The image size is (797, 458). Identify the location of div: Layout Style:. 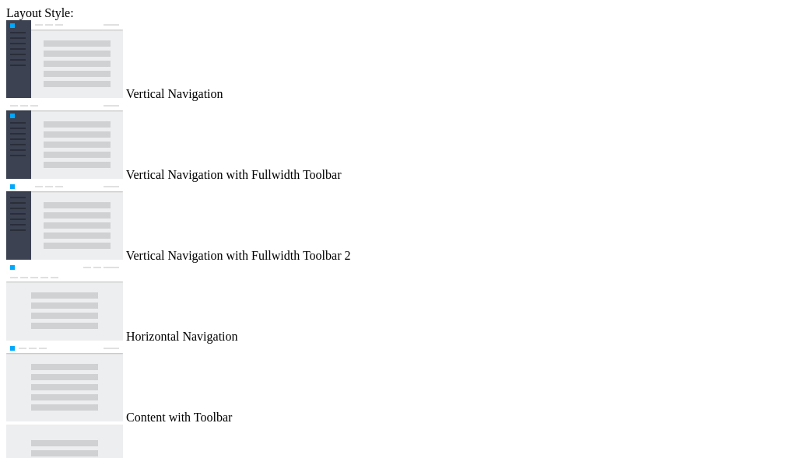
(398, 13).